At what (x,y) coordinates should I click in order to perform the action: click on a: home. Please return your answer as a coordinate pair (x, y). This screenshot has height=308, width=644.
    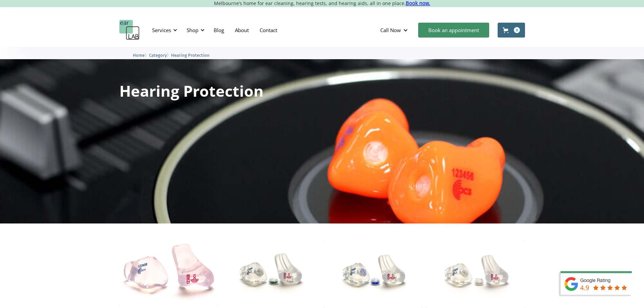
    Looking at the image, I should click on (129, 30).